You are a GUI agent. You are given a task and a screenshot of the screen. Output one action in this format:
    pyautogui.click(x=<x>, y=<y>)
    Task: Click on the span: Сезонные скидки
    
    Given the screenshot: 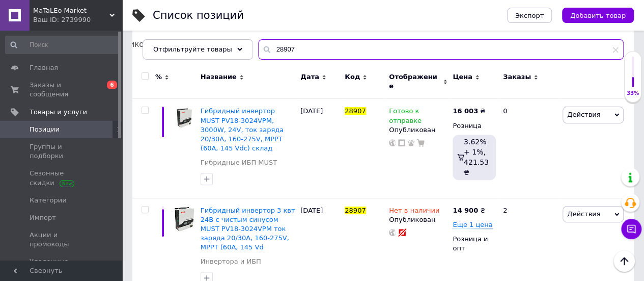 What is the action you would take?
    pyautogui.click(x=61, y=178)
    